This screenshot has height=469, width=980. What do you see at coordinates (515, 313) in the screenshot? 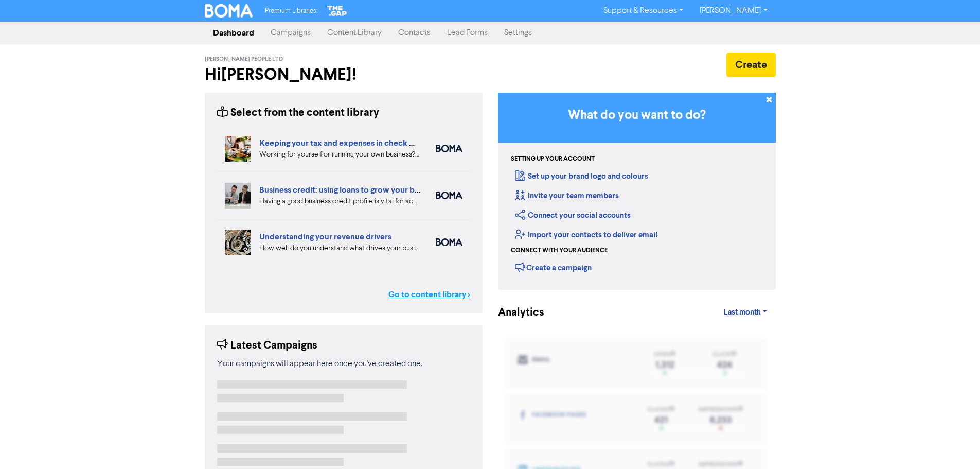
I see `div: Analytics` at bounding box center [515, 313].